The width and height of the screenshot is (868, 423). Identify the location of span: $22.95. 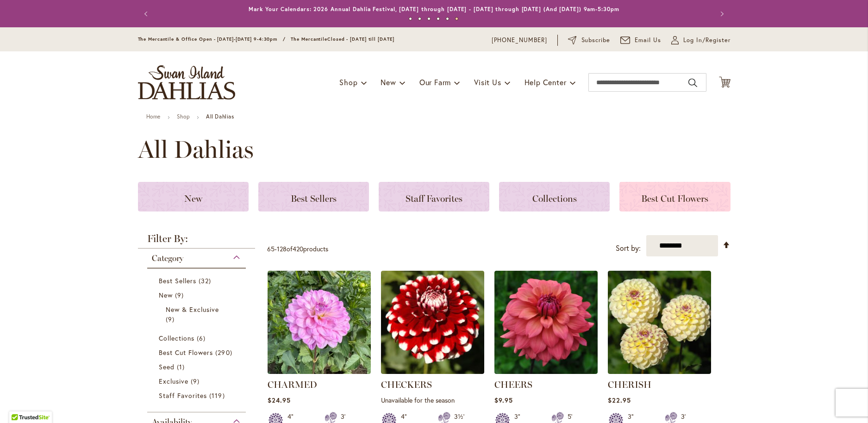
(619, 399).